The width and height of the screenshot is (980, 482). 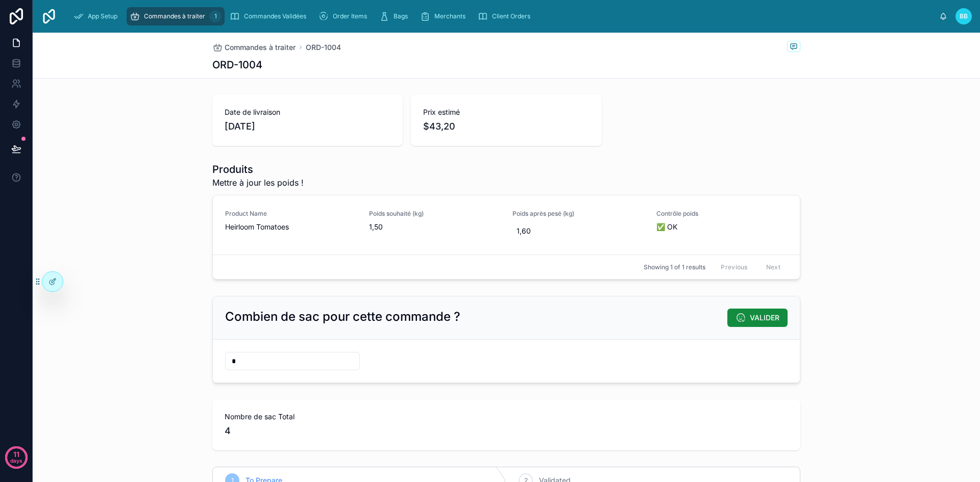 I want to click on span: Client Orders, so click(x=511, y=17).